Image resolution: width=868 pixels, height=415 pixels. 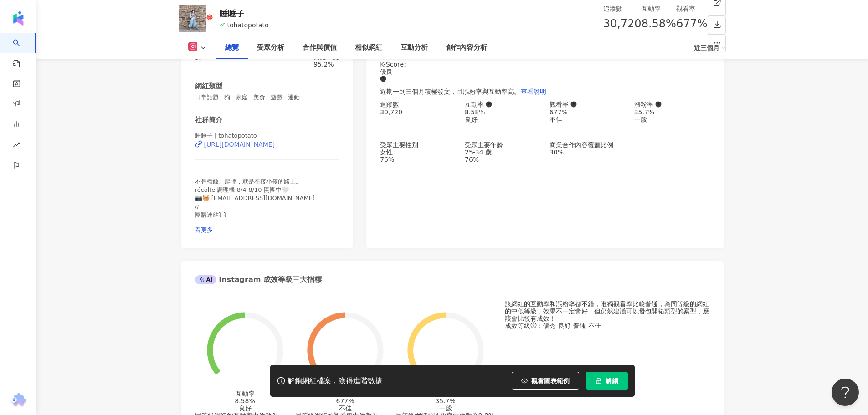 What do you see at coordinates (622, 24) in the screenshot?
I see `span: 30,720` at bounding box center [622, 24].